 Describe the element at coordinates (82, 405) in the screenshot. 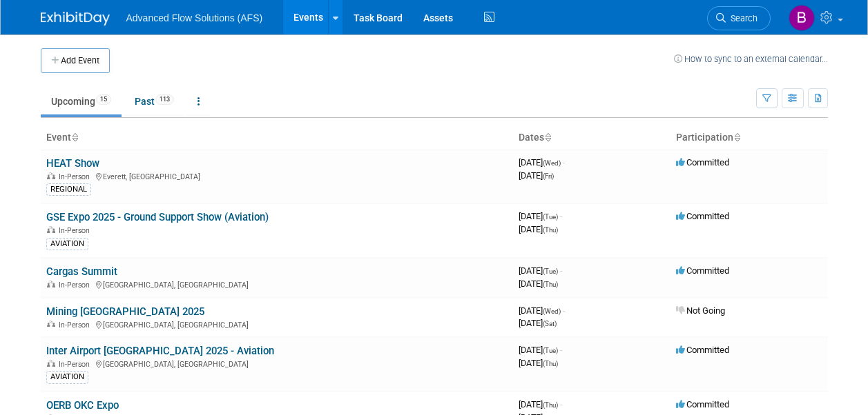

I see `a: OERB OKC Expo` at that location.